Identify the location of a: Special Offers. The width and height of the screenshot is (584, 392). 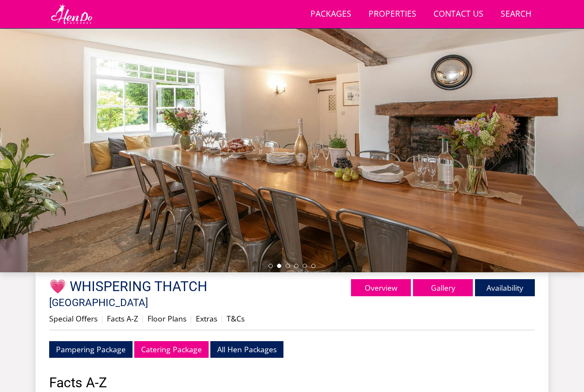
(73, 319).